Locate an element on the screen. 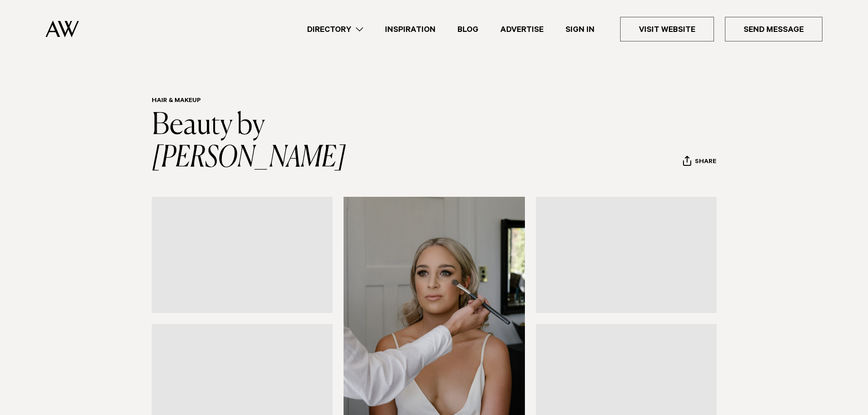 The width and height of the screenshot is (868, 415). a: Visit Website is located at coordinates (667, 29).